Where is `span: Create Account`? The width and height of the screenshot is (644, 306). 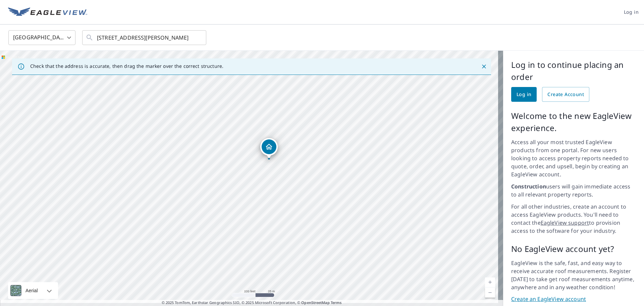 span: Create Account is located at coordinates (565, 94).